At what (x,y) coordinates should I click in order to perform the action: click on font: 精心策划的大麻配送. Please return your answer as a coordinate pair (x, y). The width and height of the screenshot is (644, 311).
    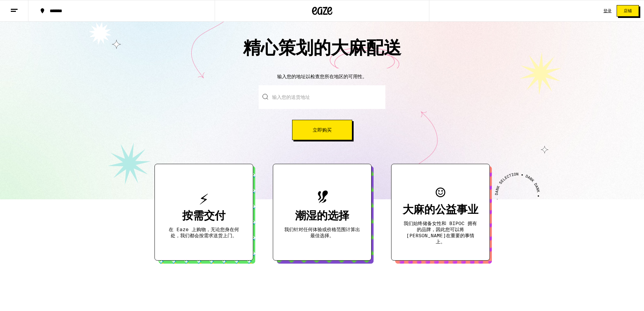
    Looking at the image, I should click on (322, 49).